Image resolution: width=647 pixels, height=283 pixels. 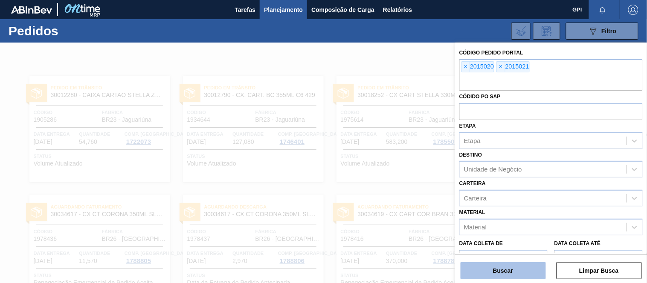 What do you see at coordinates (245, 10) in the screenshot?
I see `span: Tarefas` at bounding box center [245, 10].